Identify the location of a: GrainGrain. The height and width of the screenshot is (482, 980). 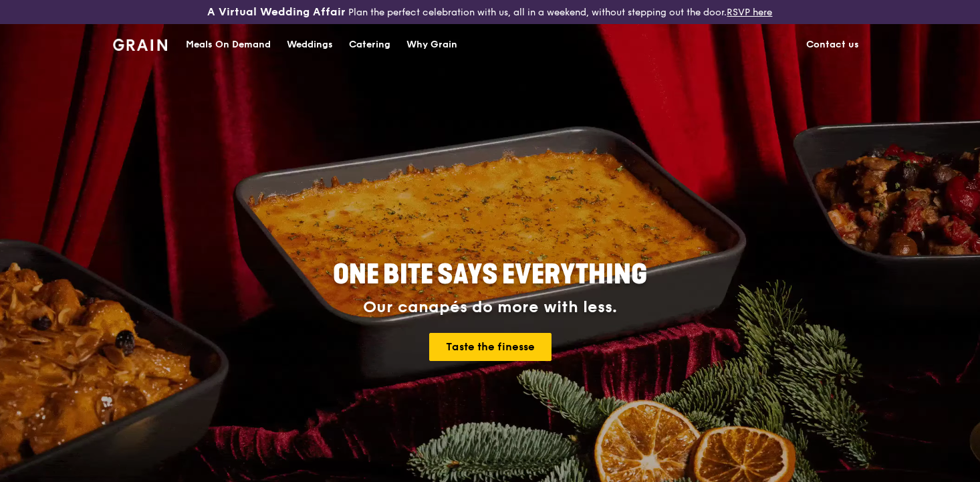
(140, 44).